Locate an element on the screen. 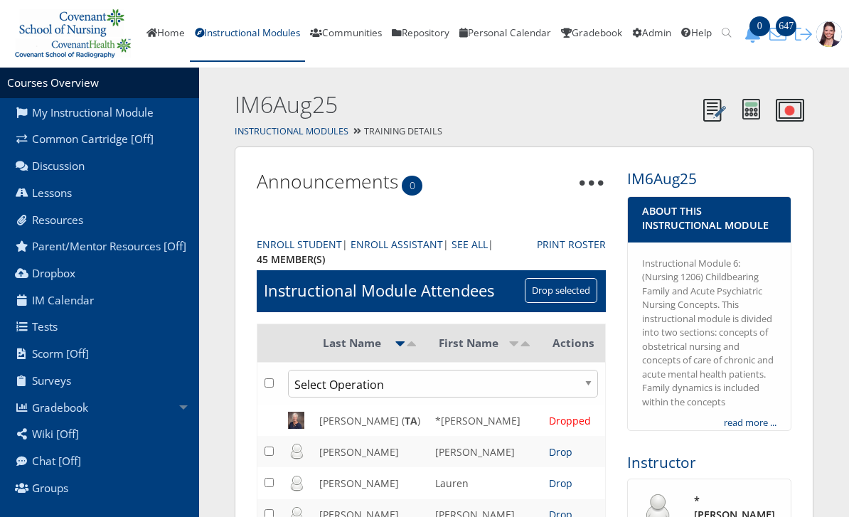 The height and width of the screenshot is (517, 849). a: Repository is located at coordinates (420, 34).